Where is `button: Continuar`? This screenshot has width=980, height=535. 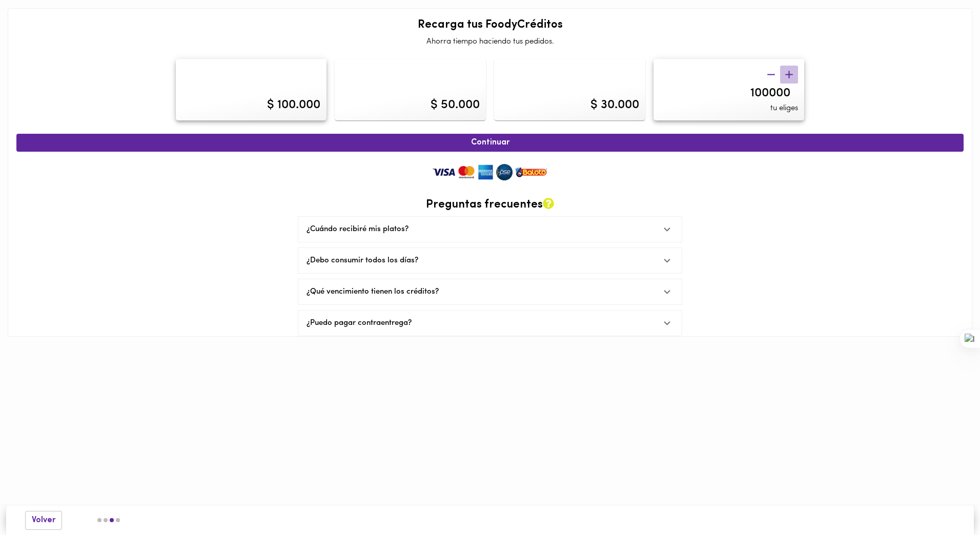
button: Continuar is located at coordinates (490, 142).